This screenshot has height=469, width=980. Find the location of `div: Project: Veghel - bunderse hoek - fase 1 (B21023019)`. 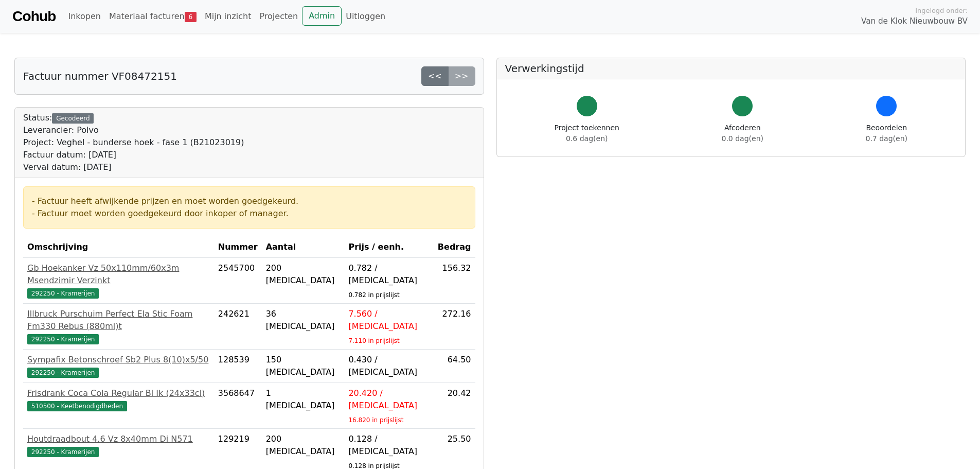

div: Project: Veghel - bunderse hoek - fase 1 (B21023019) is located at coordinates (133, 143).